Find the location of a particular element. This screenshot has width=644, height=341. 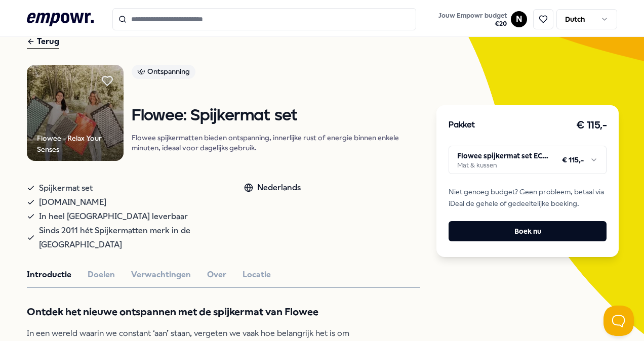

h1: Flowee: Spijkermat set is located at coordinates (276, 116).